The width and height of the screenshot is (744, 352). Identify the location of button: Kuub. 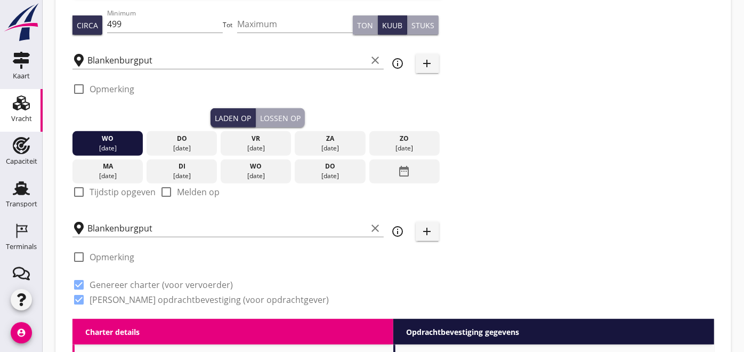
(392, 25).